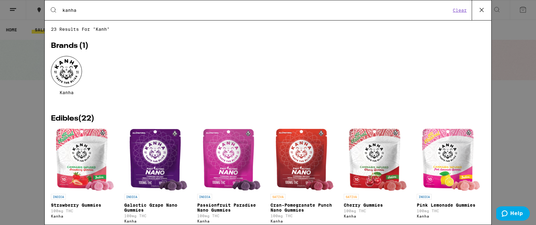 The image size is (536, 225). What do you see at coordinates (304, 160) in the screenshot?
I see `img: Kanha - Cran-Pomegranate Punch Nano Gummies` at bounding box center [304, 160].